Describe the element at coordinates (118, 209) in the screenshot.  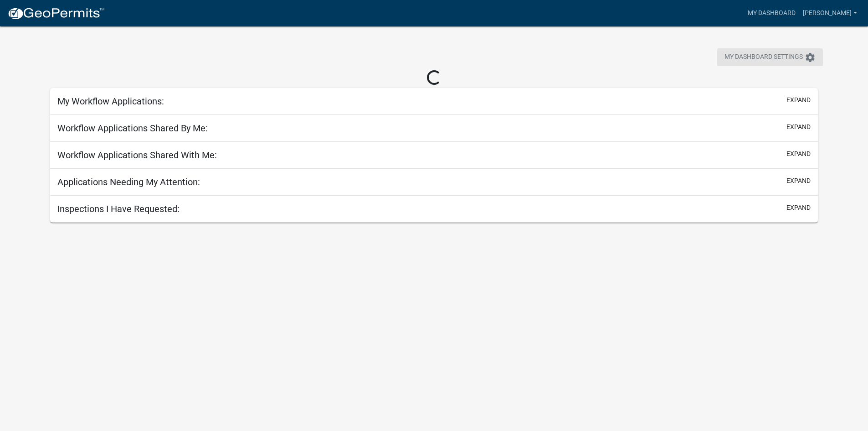
I see `h5: Inspections I Have Requested:` at that location.